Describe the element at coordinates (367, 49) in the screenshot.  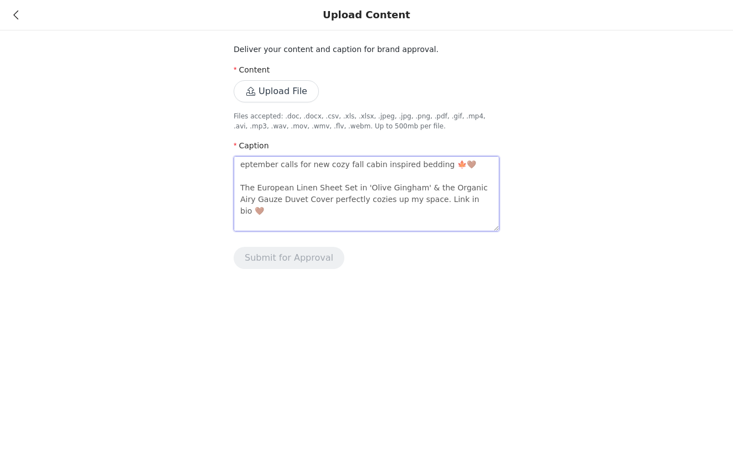
I see `p: Deliver your content and caption for brand approval.` at that location.